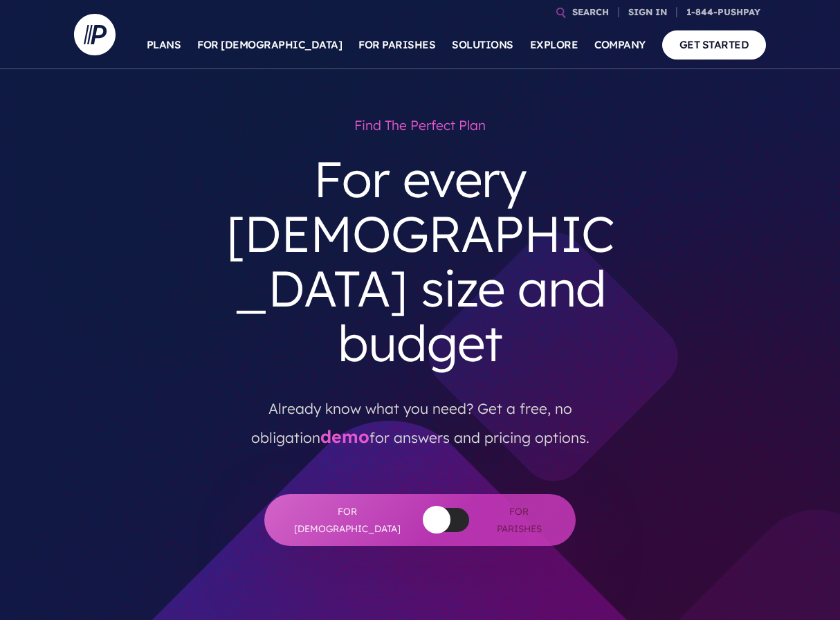 The image size is (840, 620). I want to click on a: PLANS, so click(164, 45).